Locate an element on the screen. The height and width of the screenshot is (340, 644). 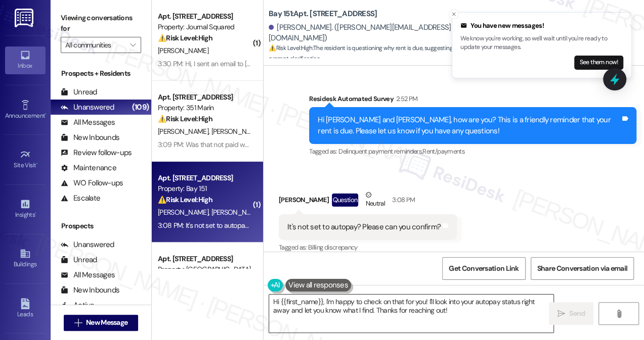
div: Prospects + Residents is located at coordinates (101, 73).